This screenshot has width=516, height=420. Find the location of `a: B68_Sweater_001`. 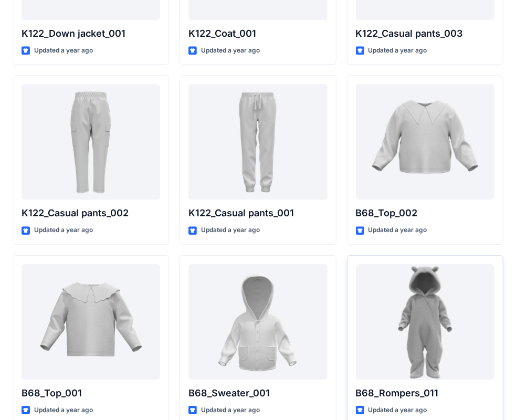

a: B68_Sweater_001 is located at coordinates (258, 322).